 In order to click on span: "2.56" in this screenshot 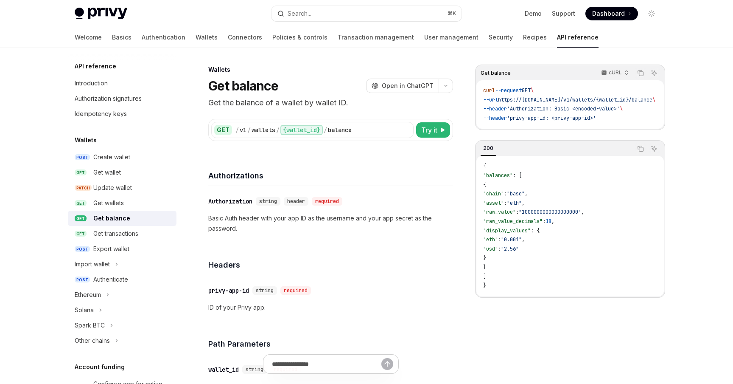, I will do `click(510, 249)`.